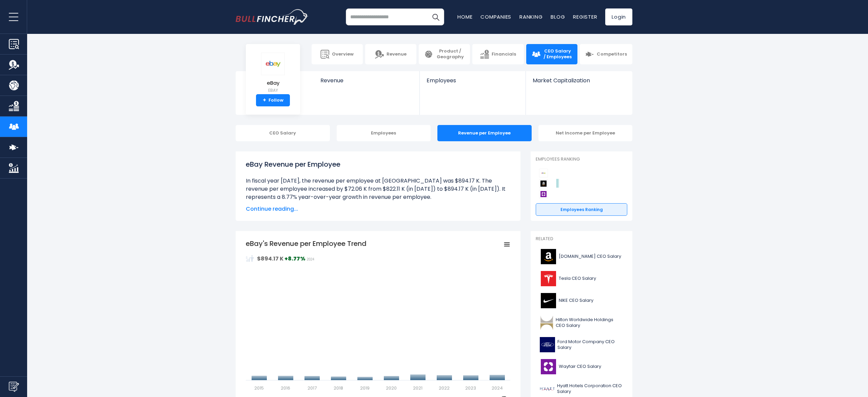  Describe the element at coordinates (531, 17) in the screenshot. I see `a: Ranking` at that location.